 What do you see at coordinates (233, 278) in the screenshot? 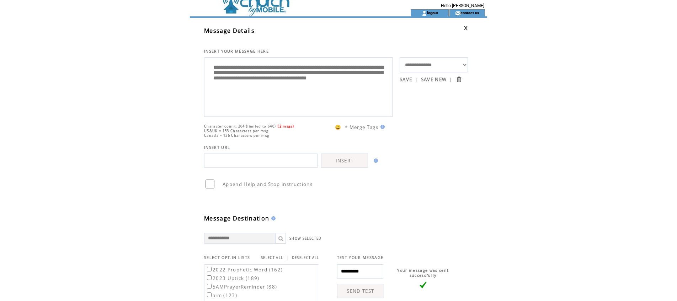
I see `label: 2023 Uptick (189)` at bounding box center [233, 278].